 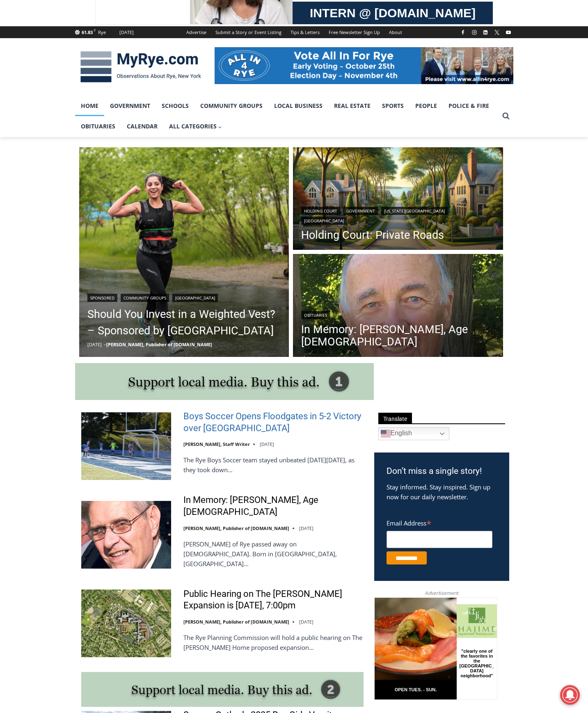 I want to click on a: Submit a Story or Event Listing, so click(x=248, y=32).